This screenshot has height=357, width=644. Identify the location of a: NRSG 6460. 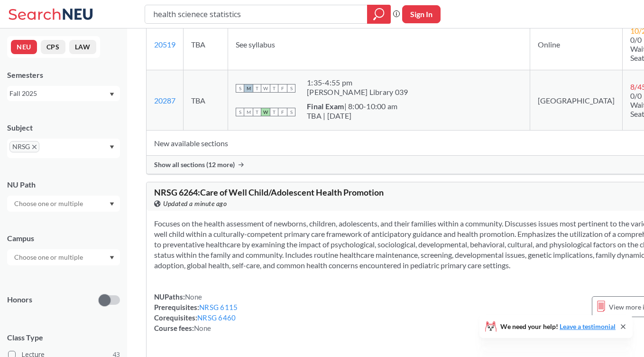
(216, 317).